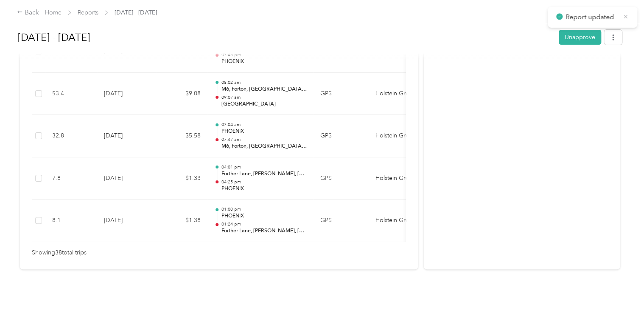 The image size is (644, 314). What do you see at coordinates (264, 124) in the screenshot?
I see `p: 07:04 am` at bounding box center [264, 124].